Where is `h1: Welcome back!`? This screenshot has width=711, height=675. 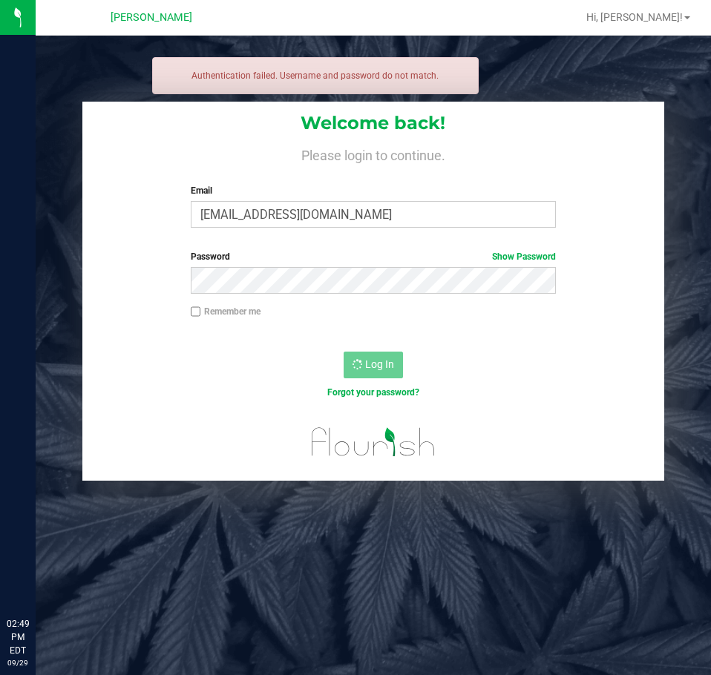
h1: Welcome back! is located at coordinates (372, 123).